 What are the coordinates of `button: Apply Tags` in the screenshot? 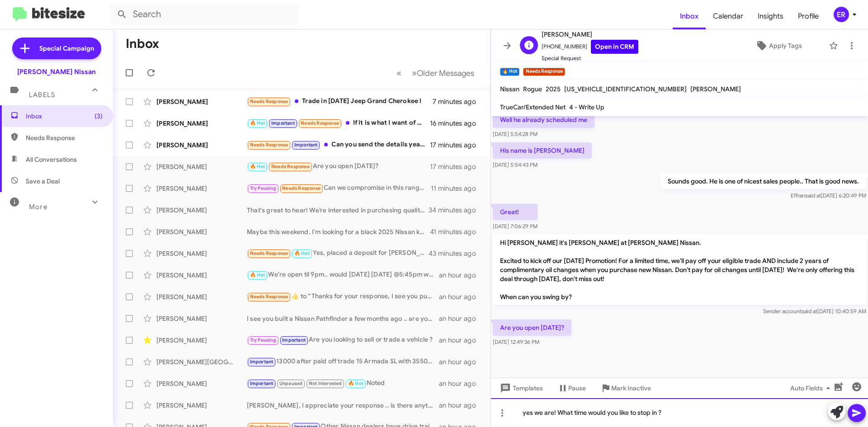 It's located at (778, 46).